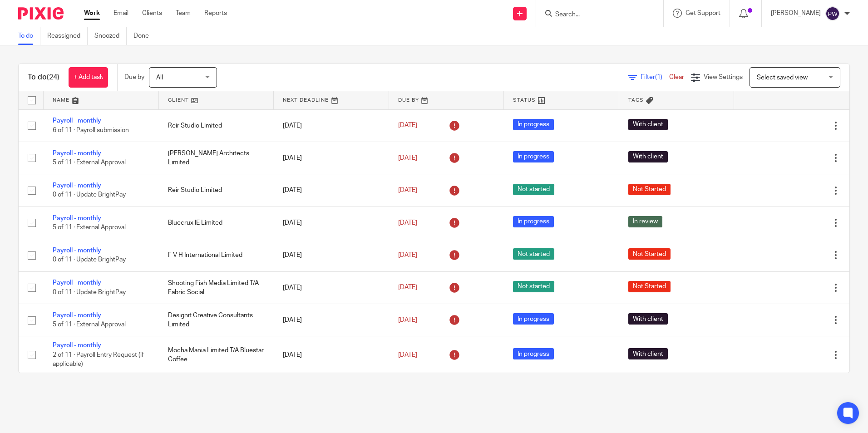  What do you see at coordinates (91, 13) in the screenshot?
I see `a: Work` at bounding box center [91, 13].